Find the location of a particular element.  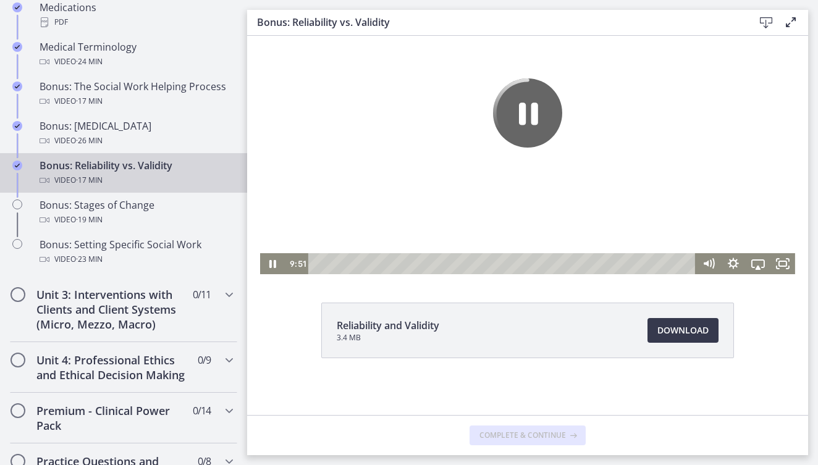

span: 0 / 9 is located at coordinates (204, 360).